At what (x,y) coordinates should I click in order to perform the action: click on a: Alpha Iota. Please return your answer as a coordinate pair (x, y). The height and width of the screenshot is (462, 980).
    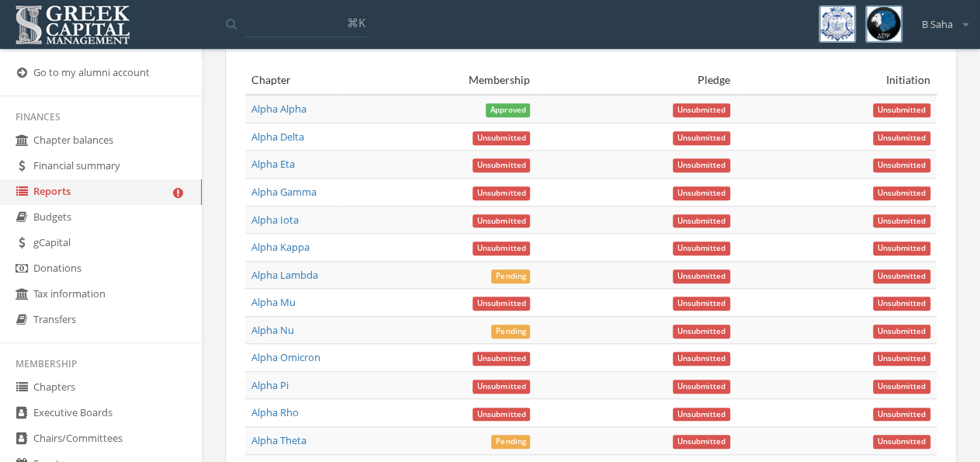
    Looking at the image, I should click on (275, 219).